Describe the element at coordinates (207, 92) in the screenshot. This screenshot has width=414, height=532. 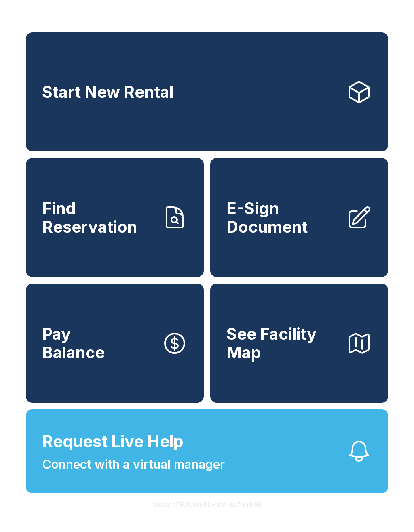
I see `a: Start New Rental` at that location.